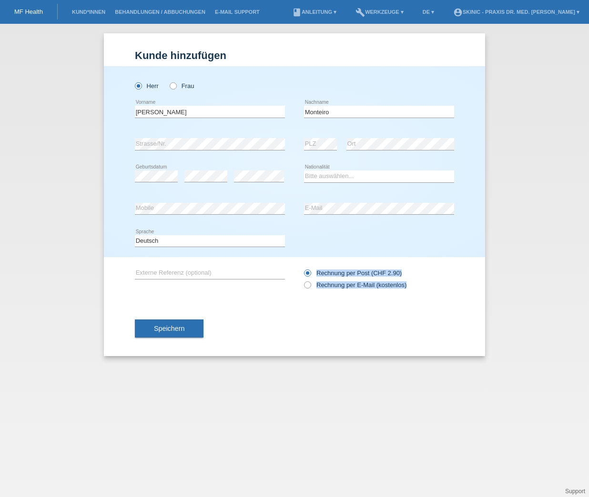 The width and height of the screenshot is (589, 497). What do you see at coordinates (237, 12) in the screenshot?
I see `a: E-Mail Support` at bounding box center [237, 12].